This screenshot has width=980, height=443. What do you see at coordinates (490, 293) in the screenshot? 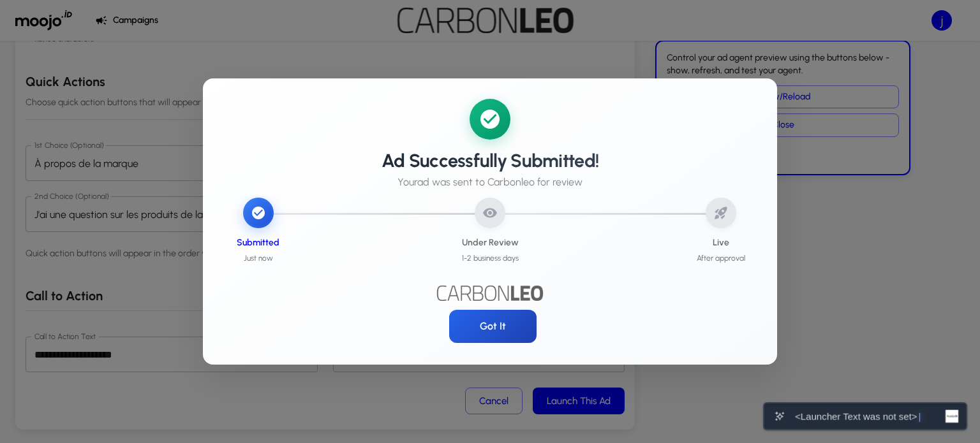
I see `img: Carbonleo Logo` at bounding box center [490, 293].